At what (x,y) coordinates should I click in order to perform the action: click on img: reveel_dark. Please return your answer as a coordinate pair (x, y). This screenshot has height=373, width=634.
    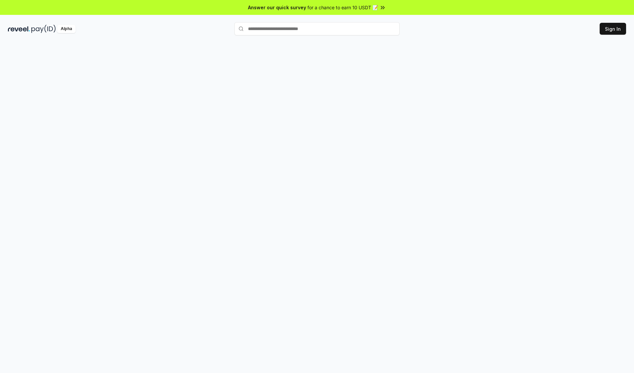
    Looking at the image, I should click on (19, 29).